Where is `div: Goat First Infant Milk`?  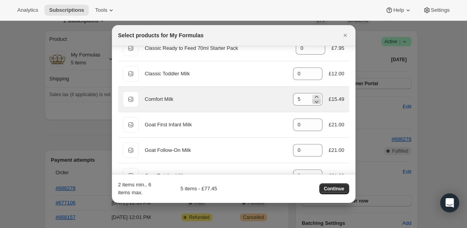 div: Goat First Infant Milk is located at coordinates (215, 125).